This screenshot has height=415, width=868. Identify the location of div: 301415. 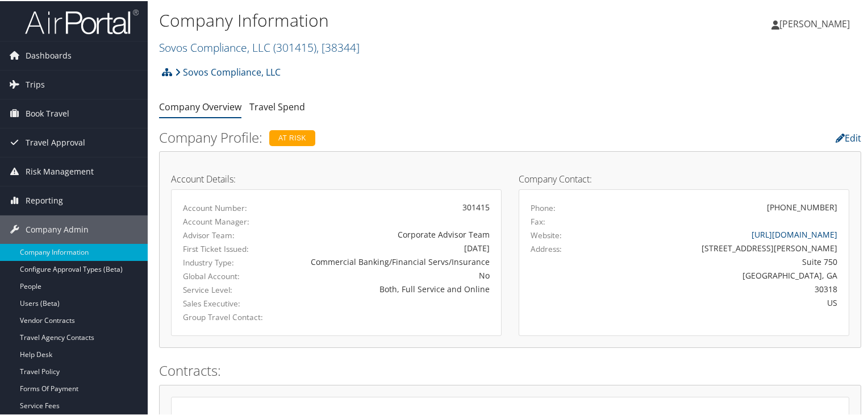
(391, 206).